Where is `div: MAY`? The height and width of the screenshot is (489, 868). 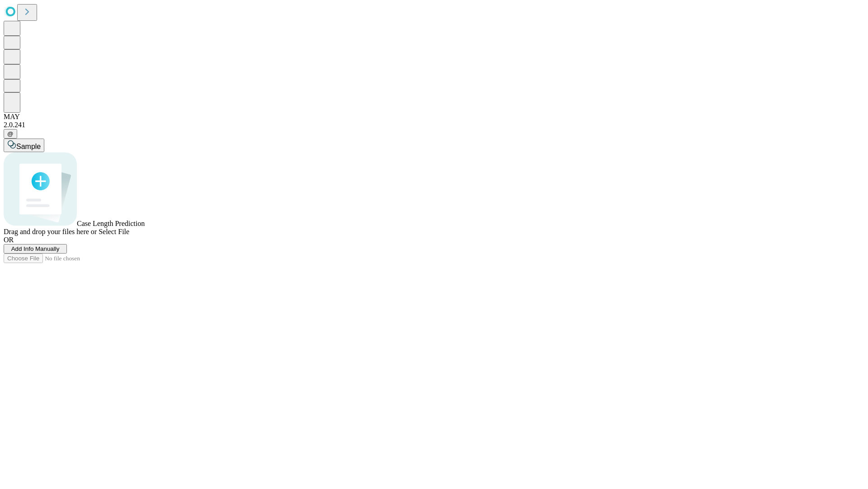
div: MAY is located at coordinates (434, 117).